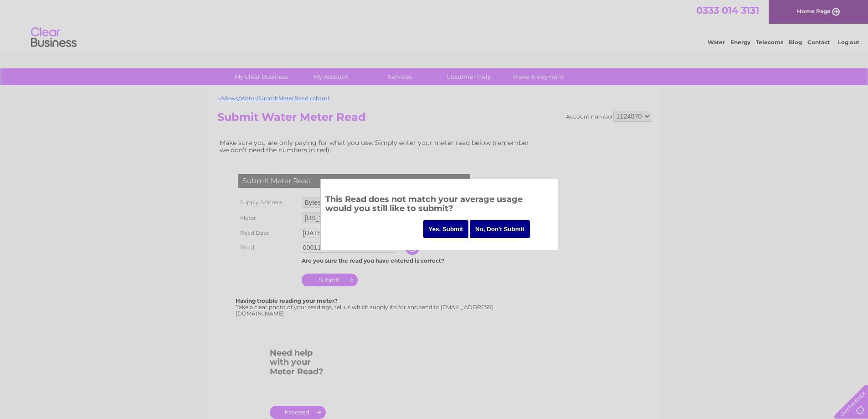  I want to click on a: Log out, so click(849, 42).